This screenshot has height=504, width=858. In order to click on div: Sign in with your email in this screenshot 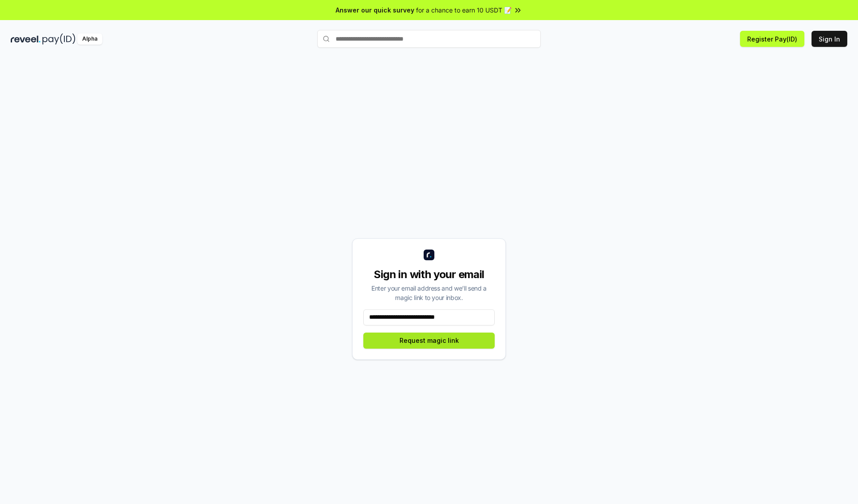, I will do `click(429, 275)`.